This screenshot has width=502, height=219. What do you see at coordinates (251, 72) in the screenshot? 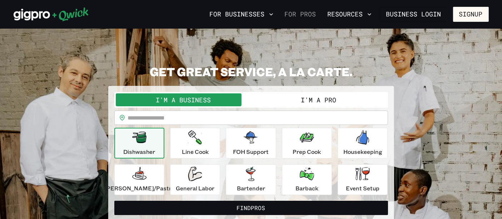
I see `h2: GET GREAT SERVICE, A LA CARTE.` at bounding box center [251, 72].